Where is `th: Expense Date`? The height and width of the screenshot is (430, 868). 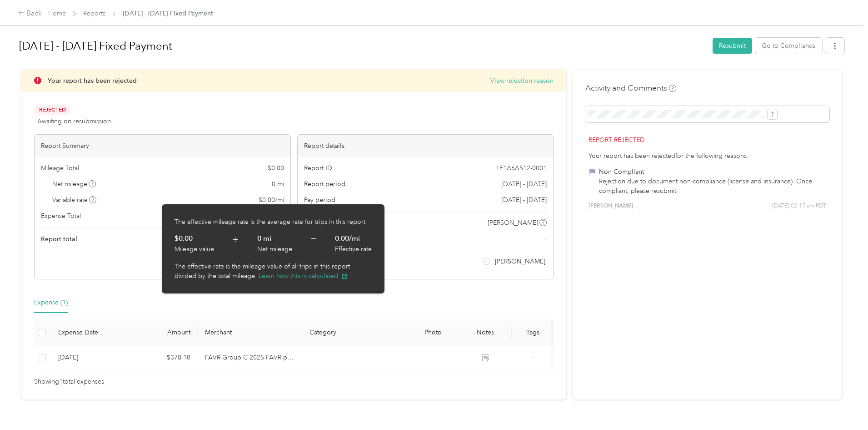
th: Expense Date is located at coordinates (90, 333).